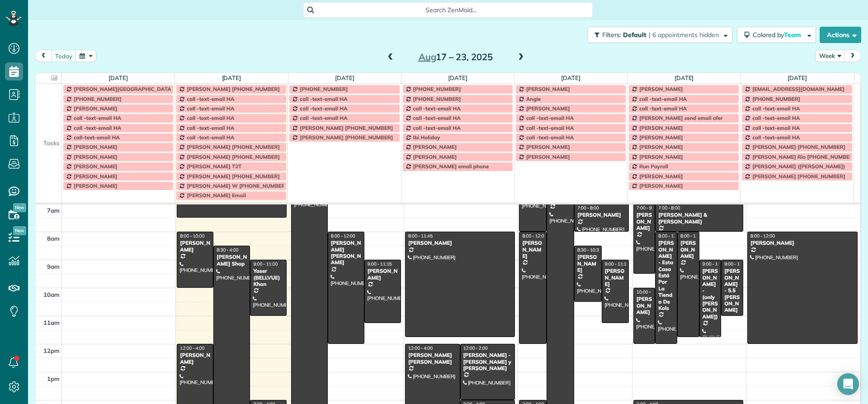 The width and height of the screenshot is (868, 404). I want to click on div: Yaser (BELLVUE) Khan, so click(268, 278).